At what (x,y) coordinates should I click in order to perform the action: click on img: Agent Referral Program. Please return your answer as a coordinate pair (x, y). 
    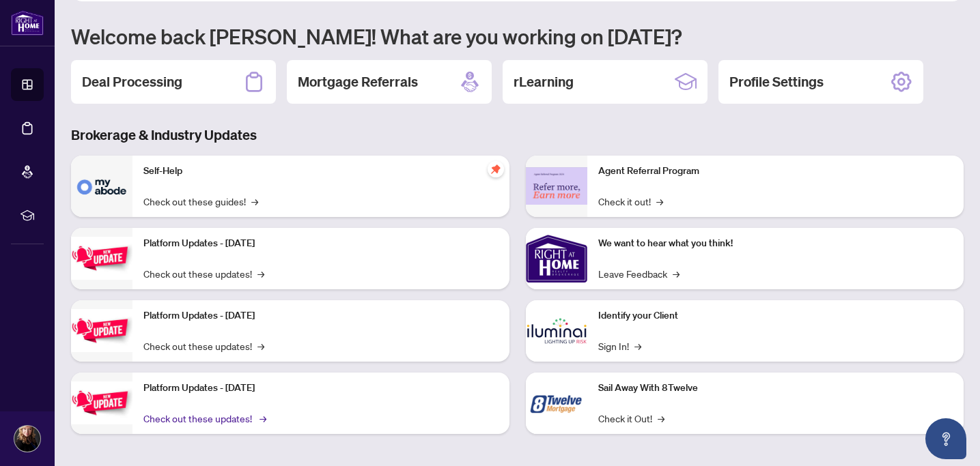
    Looking at the image, I should click on (556, 185).